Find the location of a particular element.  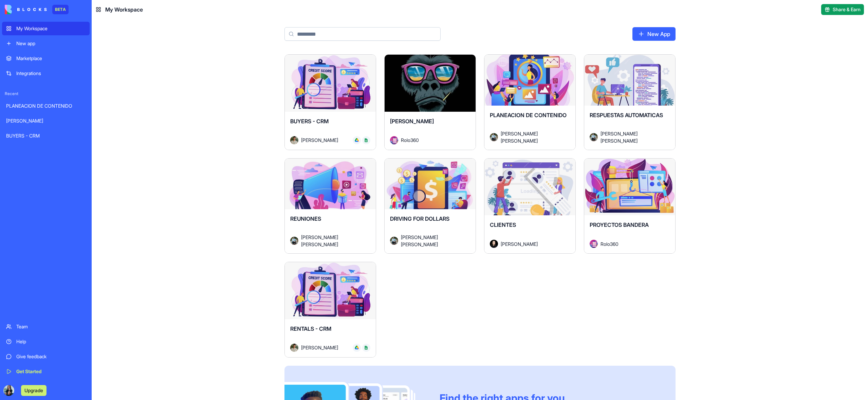

span: Recent is located at coordinates (46, 94).